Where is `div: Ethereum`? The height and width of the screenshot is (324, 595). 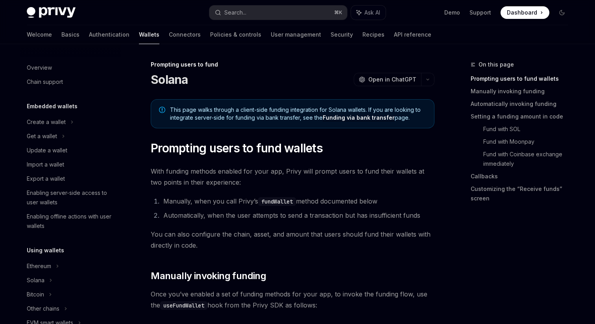
div: Ethereum is located at coordinates (39, 266).